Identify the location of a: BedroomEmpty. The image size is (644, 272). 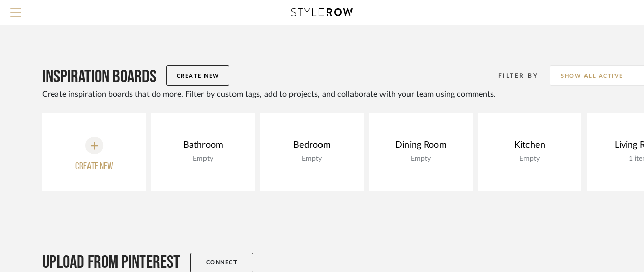
(312, 152).